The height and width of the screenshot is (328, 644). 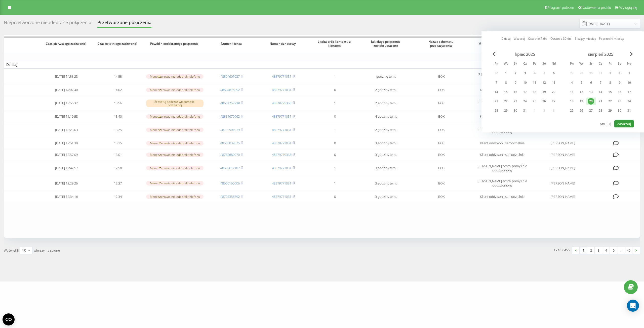 I want to click on div: 2, so click(x=516, y=73).